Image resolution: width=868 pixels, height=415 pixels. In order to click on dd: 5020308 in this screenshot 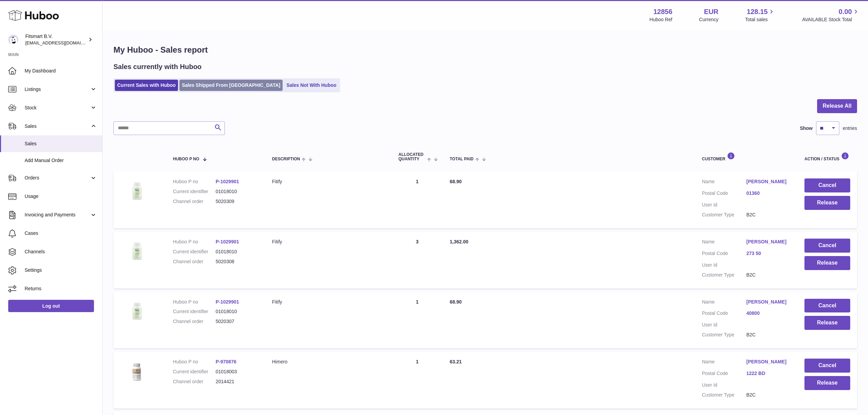, I will do `click(237, 262)`.